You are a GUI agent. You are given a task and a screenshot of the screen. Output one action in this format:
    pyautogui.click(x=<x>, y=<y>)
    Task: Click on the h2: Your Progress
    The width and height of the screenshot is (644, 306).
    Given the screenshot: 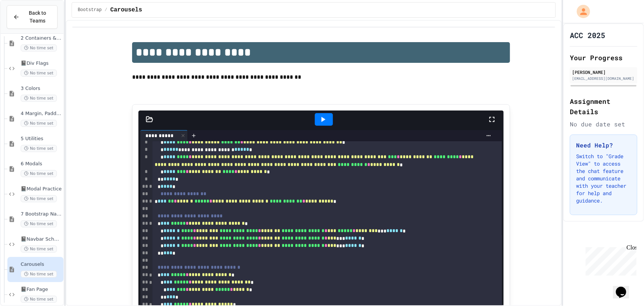 What is the action you would take?
    pyautogui.click(x=604, y=57)
    